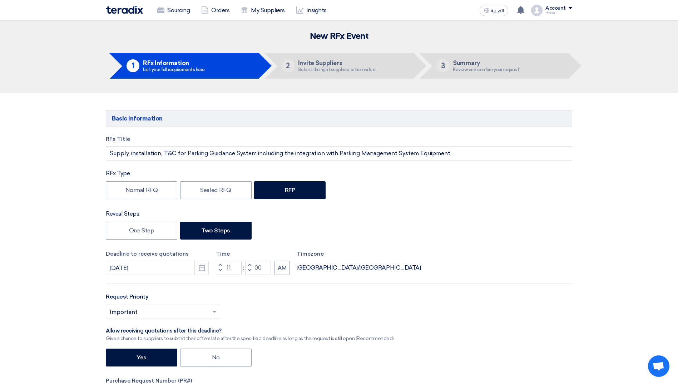  I want to click on div: RFx Type, so click(339, 173).